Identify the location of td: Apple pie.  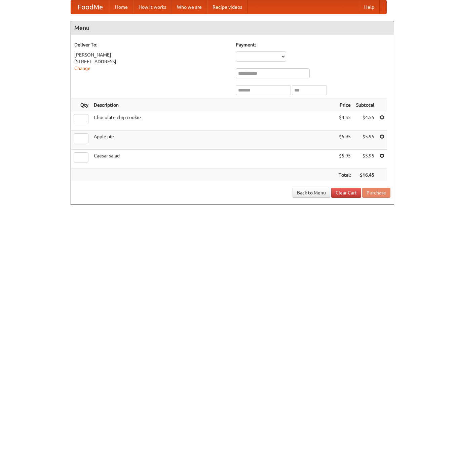
(214, 140).